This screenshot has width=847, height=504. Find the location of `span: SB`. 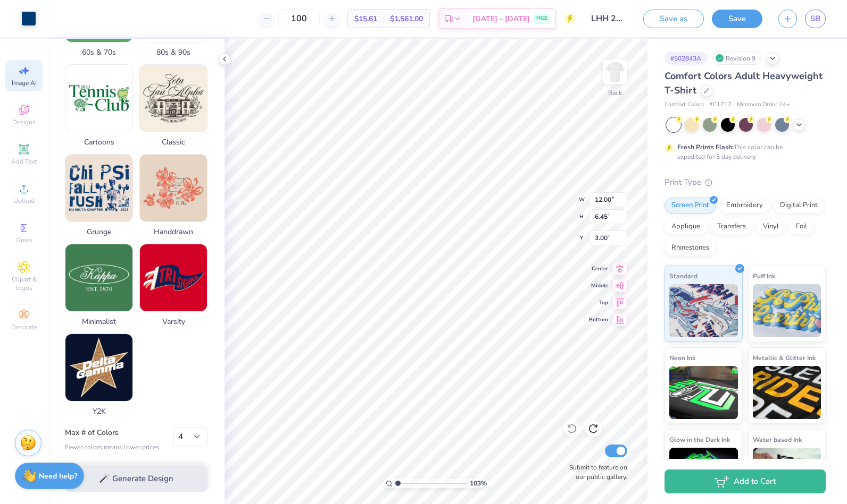

span: SB is located at coordinates (815, 19).